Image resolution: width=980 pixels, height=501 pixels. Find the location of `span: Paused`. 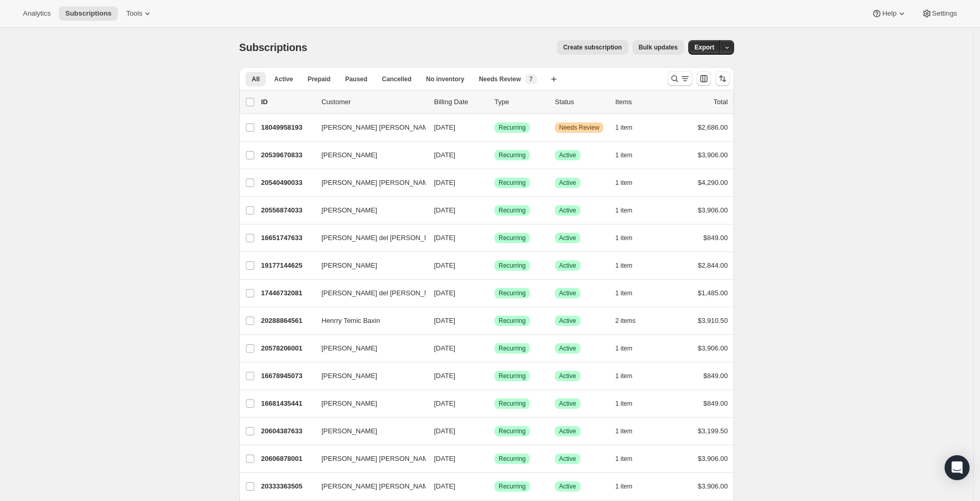

span: Paused is located at coordinates (356, 79).